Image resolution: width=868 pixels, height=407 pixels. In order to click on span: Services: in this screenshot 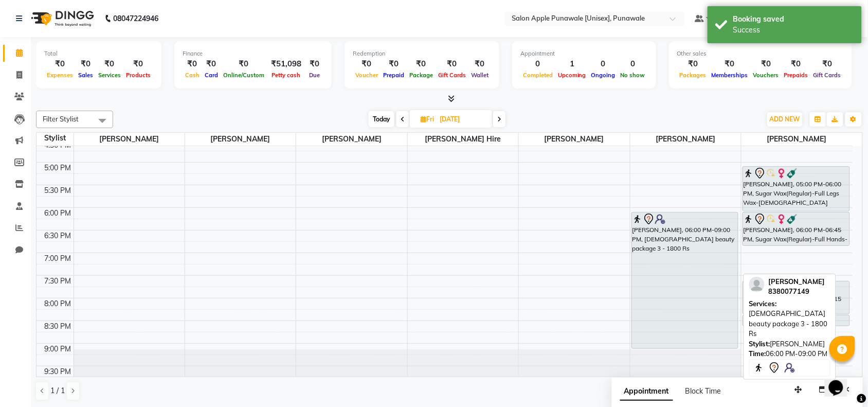, I will do `click(763, 304)`.